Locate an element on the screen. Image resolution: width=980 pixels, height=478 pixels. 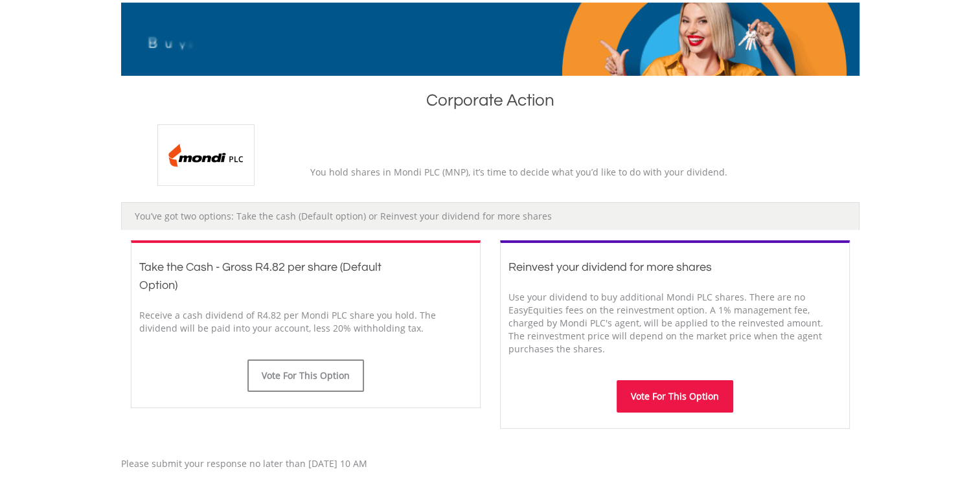
img: EasyMortage Promotion Banner is located at coordinates (490, 39).